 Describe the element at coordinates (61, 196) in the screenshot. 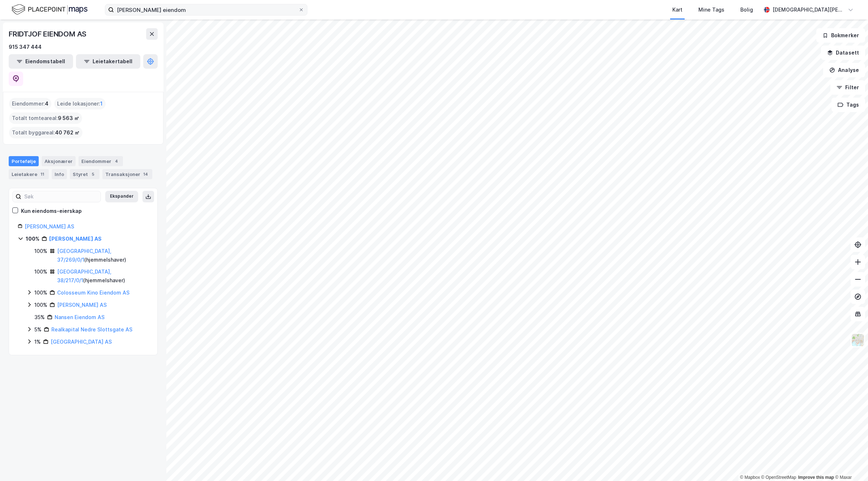

I see `input: Søk` at that location.